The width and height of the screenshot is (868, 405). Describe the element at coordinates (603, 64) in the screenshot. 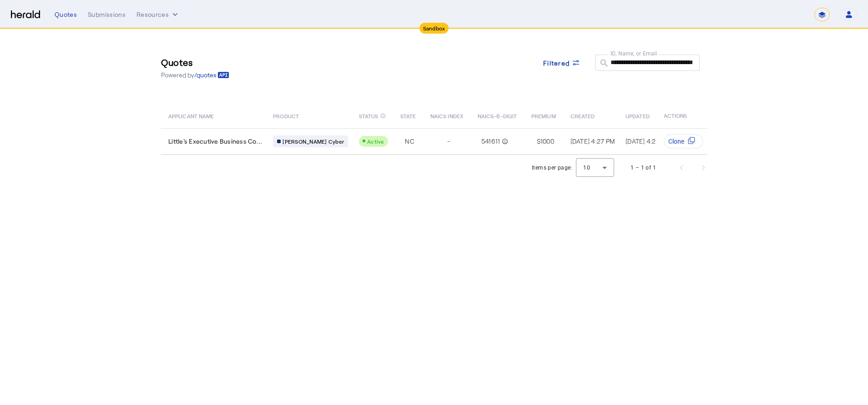

I see `mat-icon: search` at that location.